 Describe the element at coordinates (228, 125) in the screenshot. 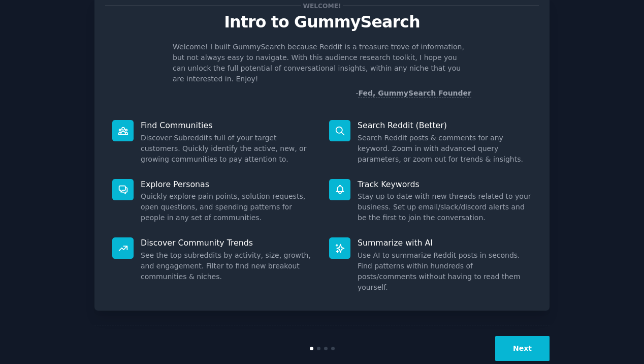

I see `p: Find Communities` at that location.